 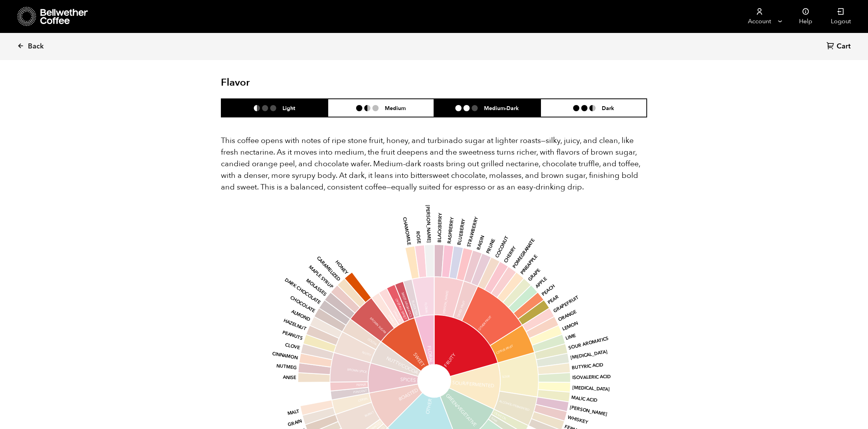 What do you see at coordinates (434, 164) in the screenshot?
I see `p: This coffee opens with notes of ripe stone fruit, honey, and turbinado sugar at lighter roasts—si...` at bounding box center [434, 164].